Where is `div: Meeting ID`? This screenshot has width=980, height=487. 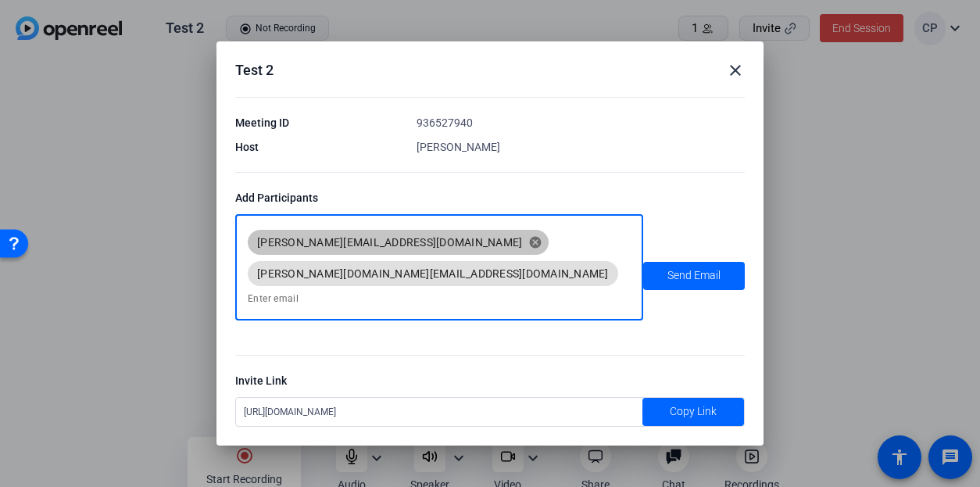 div: Meeting ID is located at coordinates (317, 122).